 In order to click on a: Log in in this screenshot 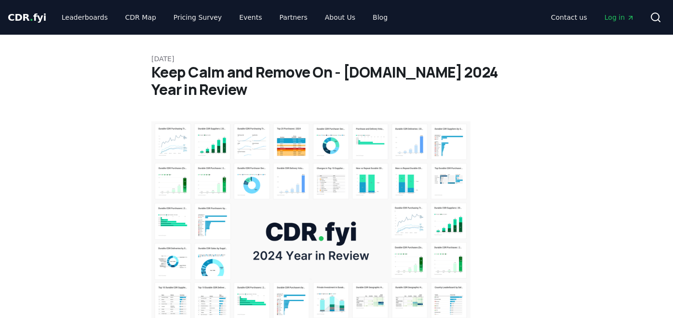, I will do `click(620, 17)`.